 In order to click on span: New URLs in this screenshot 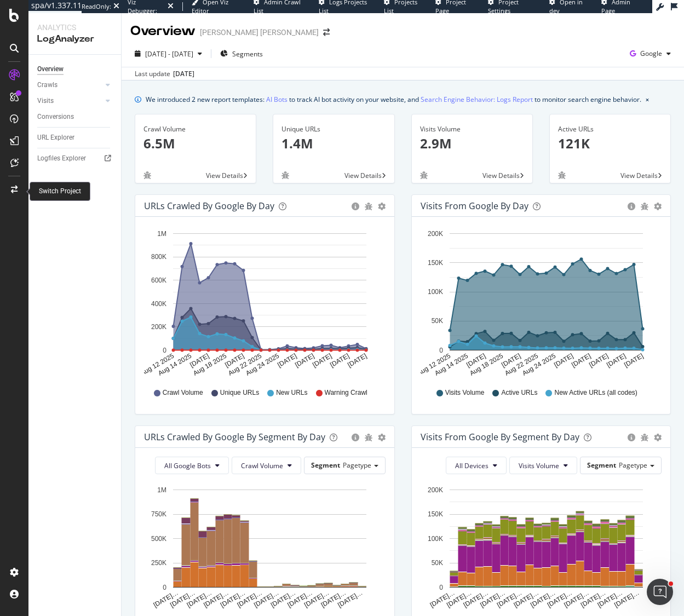, I will do `click(291, 393)`.